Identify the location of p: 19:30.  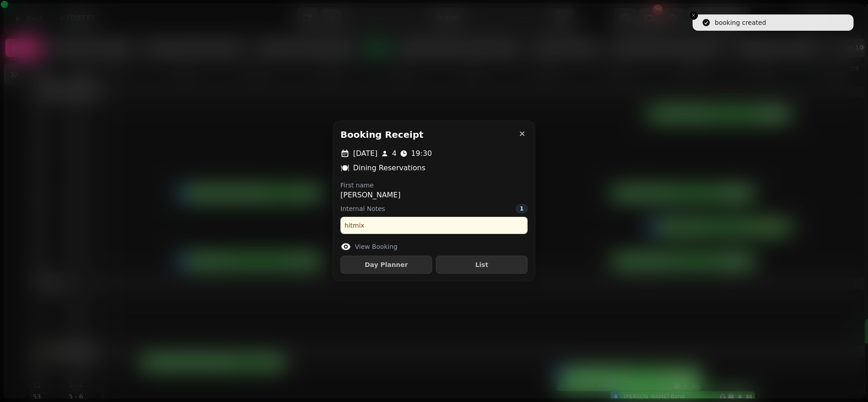
(421, 153).